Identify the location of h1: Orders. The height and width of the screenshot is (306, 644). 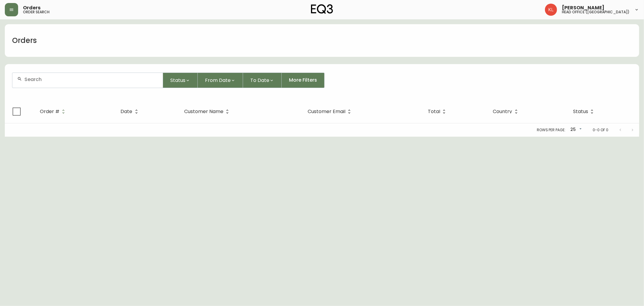
(24, 40).